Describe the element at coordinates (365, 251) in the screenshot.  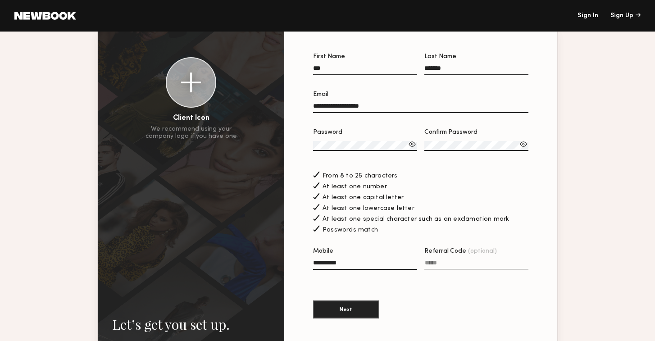
I see `div: Mobile` at that location.